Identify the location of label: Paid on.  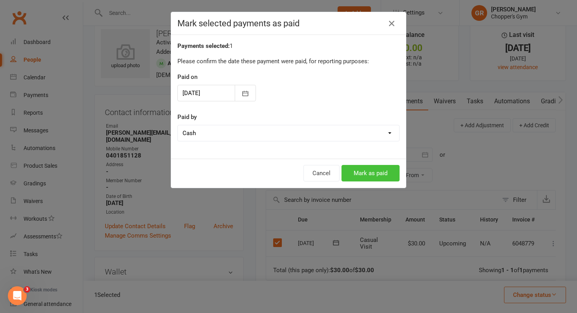
(187, 77).